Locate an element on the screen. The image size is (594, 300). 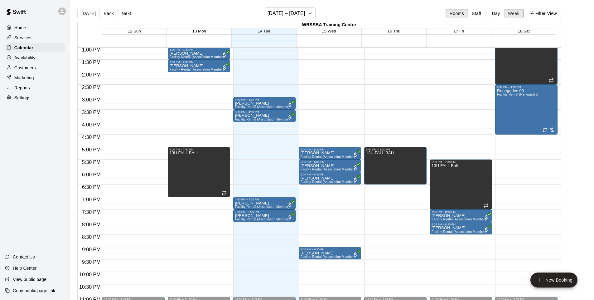
span: 6:30 PM is located at coordinates (91, 187).